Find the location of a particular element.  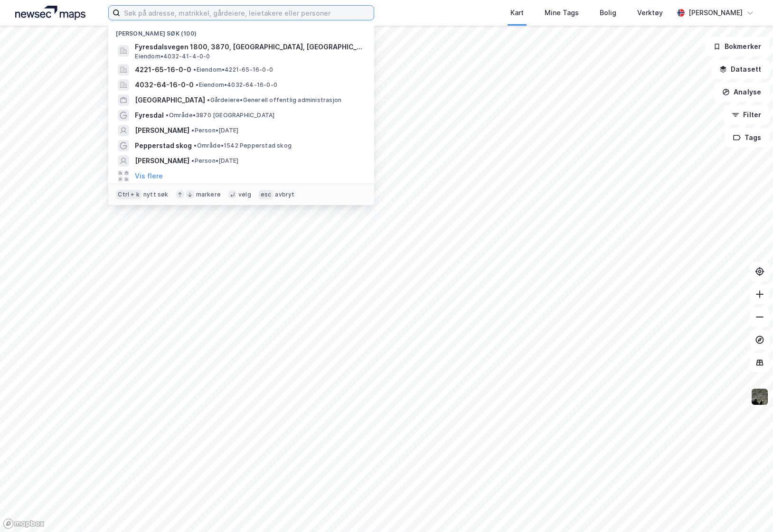

div: nytt søk is located at coordinates (156, 194).